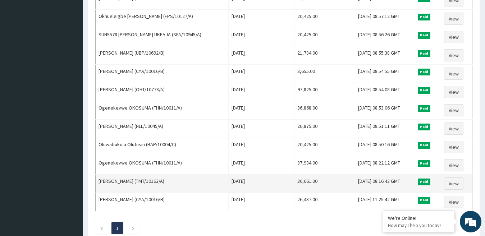  What do you see at coordinates (70, 171) in the screenshot?
I see `textarea: Type your message and hit 'Enter'` at bounding box center [70, 171].